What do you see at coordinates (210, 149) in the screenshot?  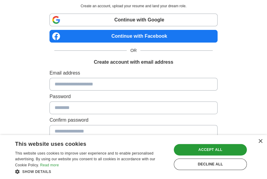 I see `div: Accept all` at bounding box center [210, 149].